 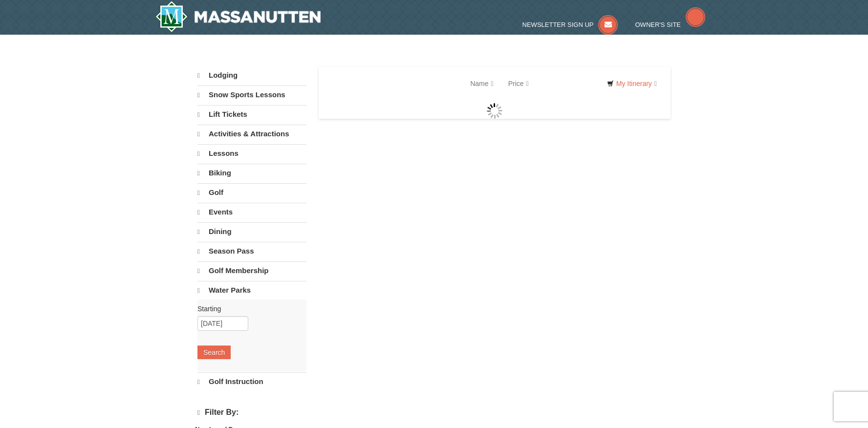 What do you see at coordinates (214, 352) in the screenshot?
I see `button: Search` at bounding box center [214, 352].